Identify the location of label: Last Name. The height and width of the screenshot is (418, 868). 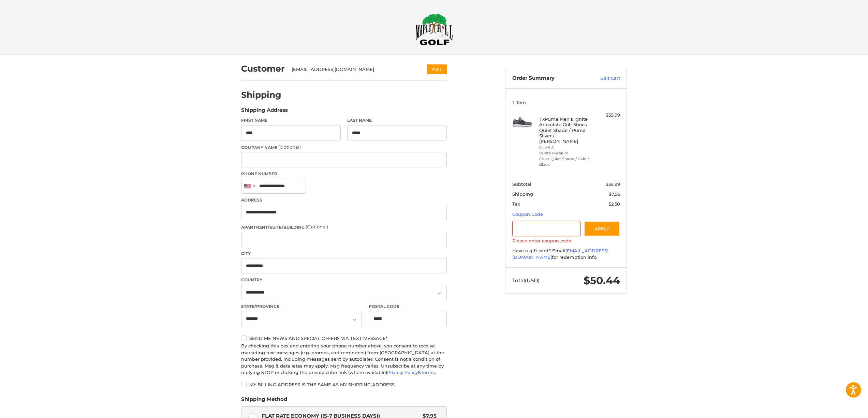
(397, 121).